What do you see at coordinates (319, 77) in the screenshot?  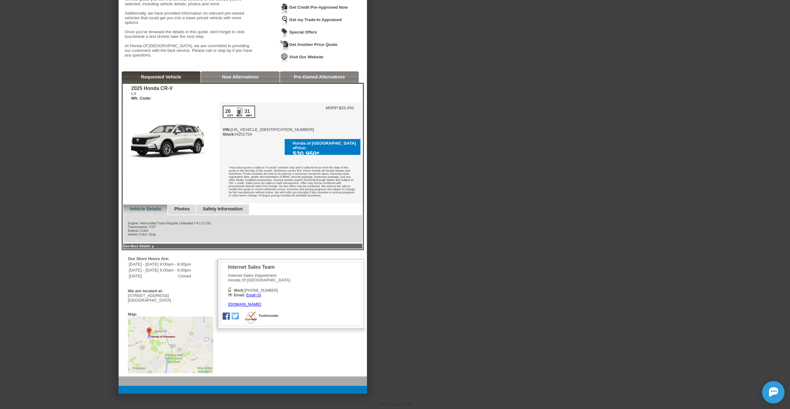 I see `a: Pre-Owned Alternatives` at bounding box center [319, 77].